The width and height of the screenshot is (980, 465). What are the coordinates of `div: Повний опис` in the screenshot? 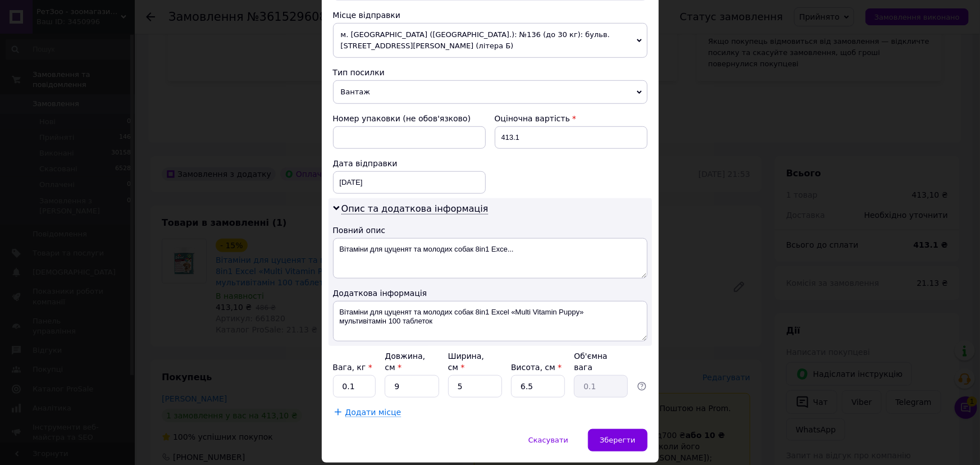 It's located at (490, 230).